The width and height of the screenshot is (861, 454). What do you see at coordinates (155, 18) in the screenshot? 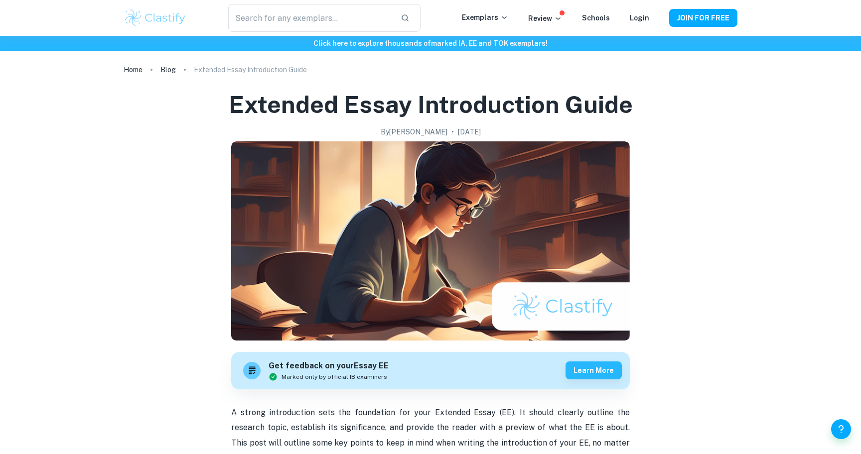
I see `img: Clastify logo` at bounding box center [155, 18].